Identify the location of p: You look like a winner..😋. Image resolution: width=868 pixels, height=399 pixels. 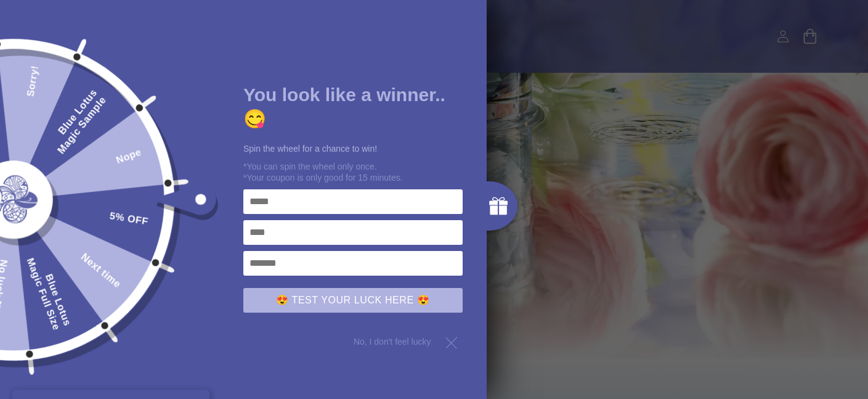
(353, 107).